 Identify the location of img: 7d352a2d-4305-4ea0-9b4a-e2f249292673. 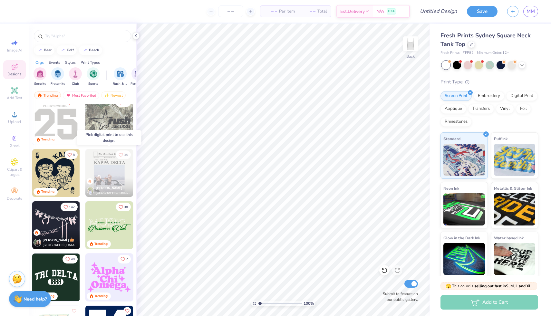
(56, 225).